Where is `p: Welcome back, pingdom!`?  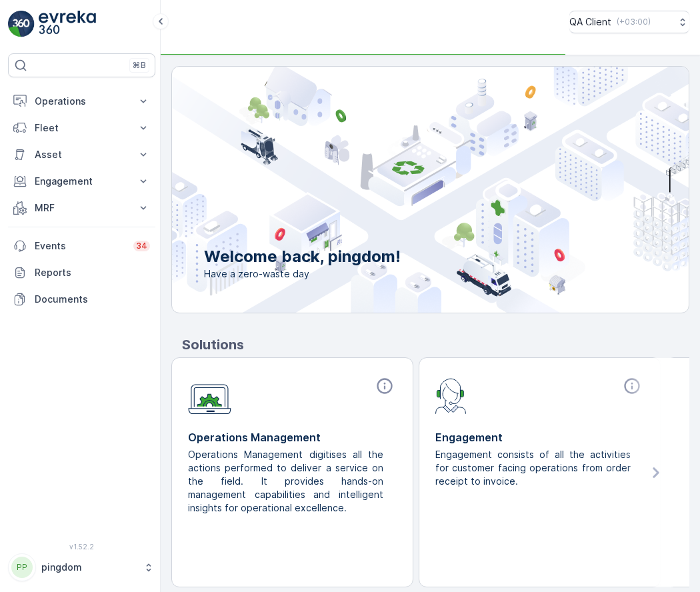
p: Welcome back, pingdom! is located at coordinates (302, 257).